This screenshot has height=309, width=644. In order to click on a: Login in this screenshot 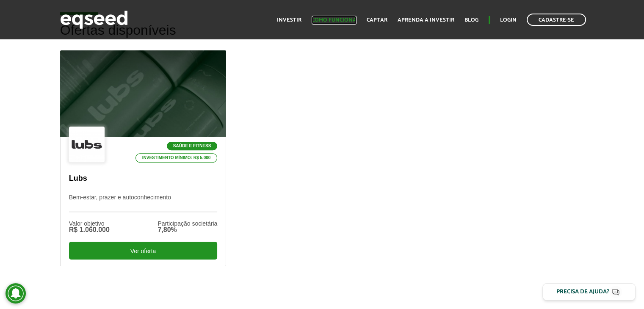, I will do `click(508, 20)`.